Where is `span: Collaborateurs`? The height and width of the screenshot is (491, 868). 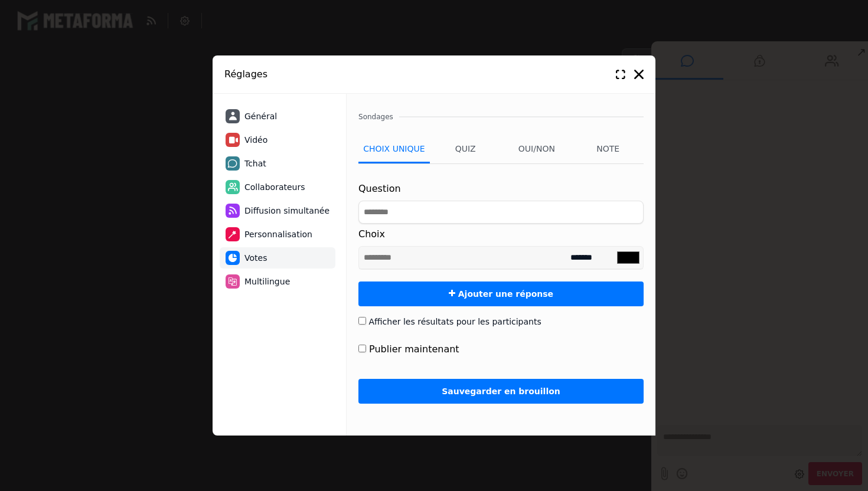
span: Collaborateurs is located at coordinates (275, 187).